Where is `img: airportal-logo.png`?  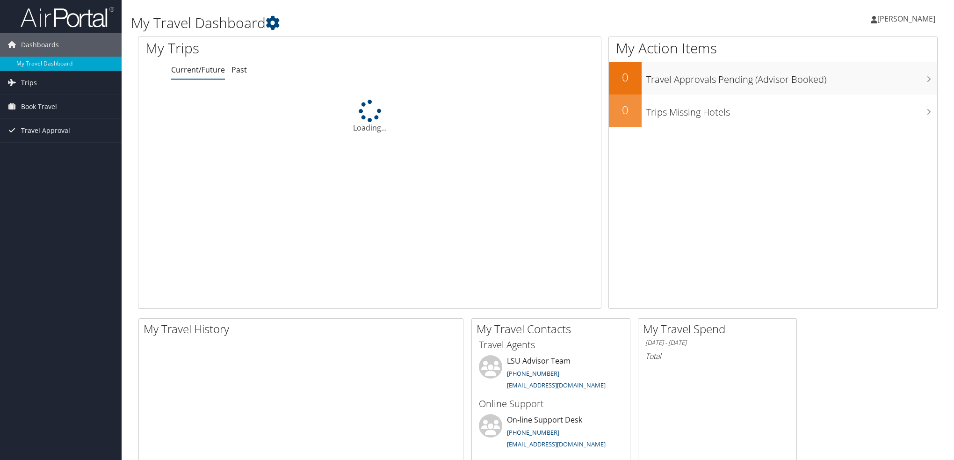 img: airportal-logo.png is located at coordinates (67, 17).